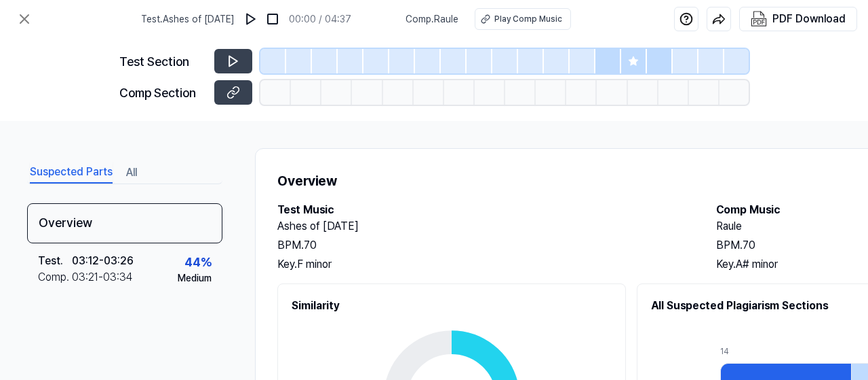 This screenshot has width=868, height=380. What do you see at coordinates (321, 19) in the screenshot?
I see `div: 00:00 / 04:37` at bounding box center [321, 19].